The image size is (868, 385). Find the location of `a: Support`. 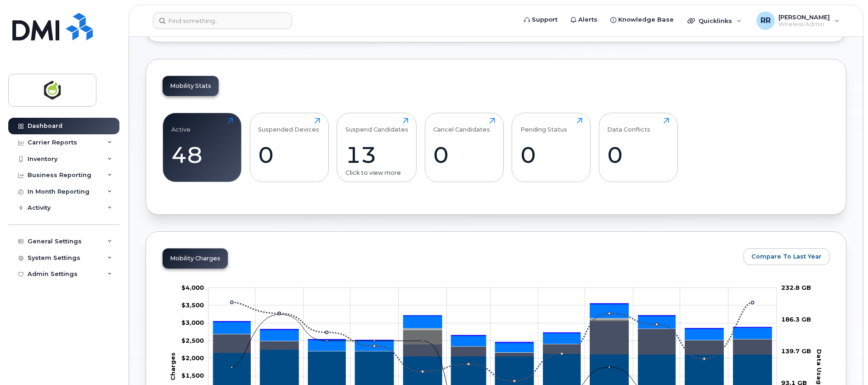

a: Support is located at coordinates (541, 20).